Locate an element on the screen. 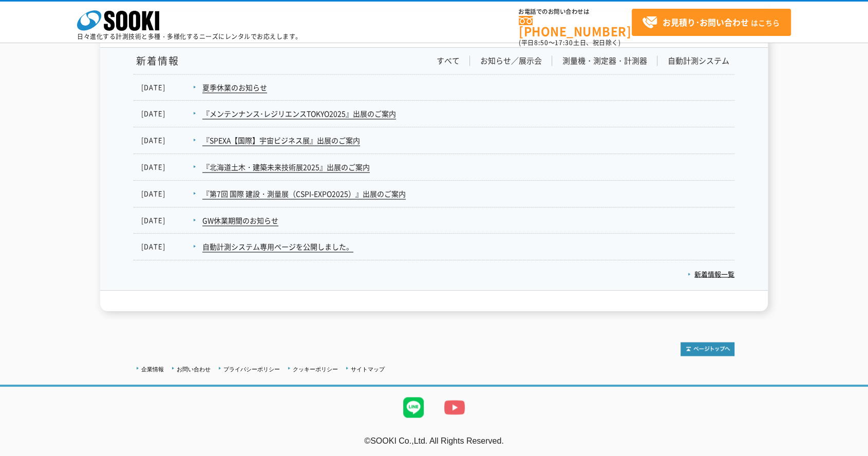 This screenshot has width=868, height=456. a: 『第7回 国際 建設・測量展（CSPI-EXPO2025）』出展のご案内 is located at coordinates (304, 194).